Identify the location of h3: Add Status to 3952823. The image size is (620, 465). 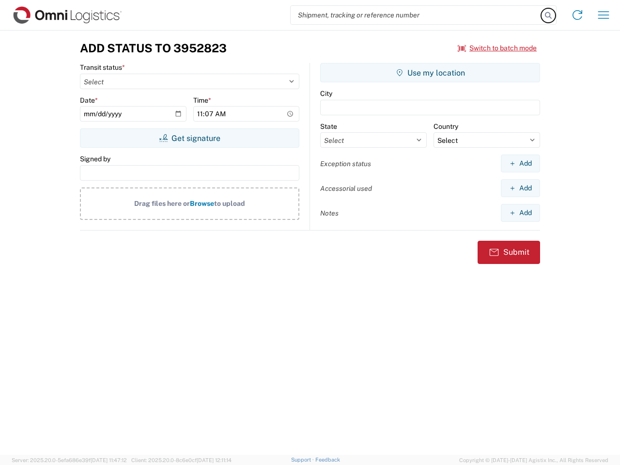
(153, 48).